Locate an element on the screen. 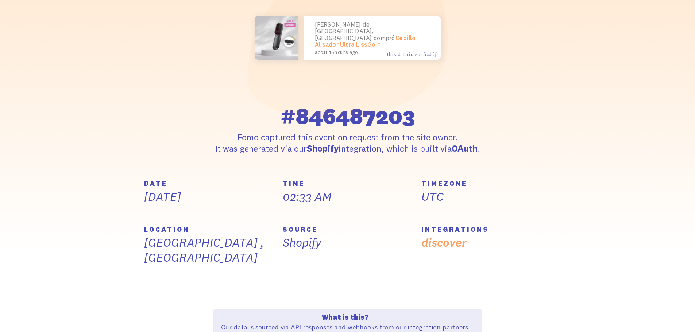  p: 02:33 AM is located at coordinates (348, 197).